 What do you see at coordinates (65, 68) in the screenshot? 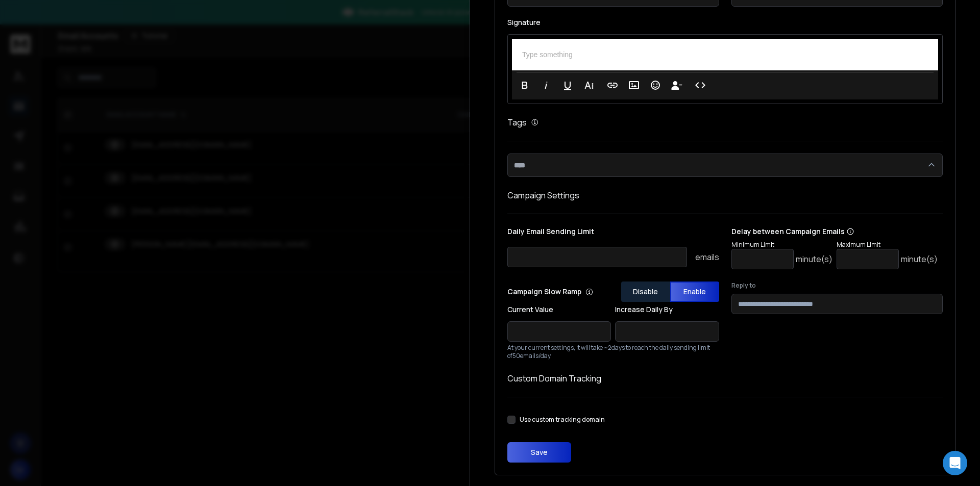
I see `div: Domain Overview` at bounding box center [65, 68].